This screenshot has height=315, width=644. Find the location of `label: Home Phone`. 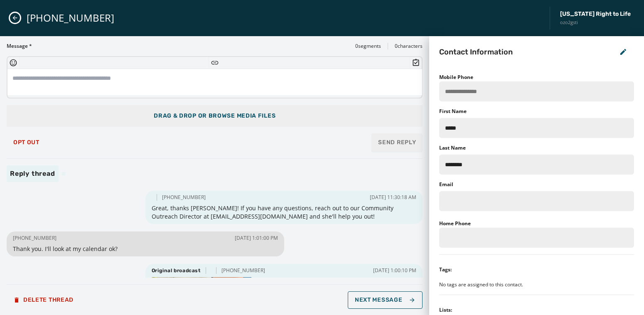

label: Home Phone is located at coordinates (455, 223).